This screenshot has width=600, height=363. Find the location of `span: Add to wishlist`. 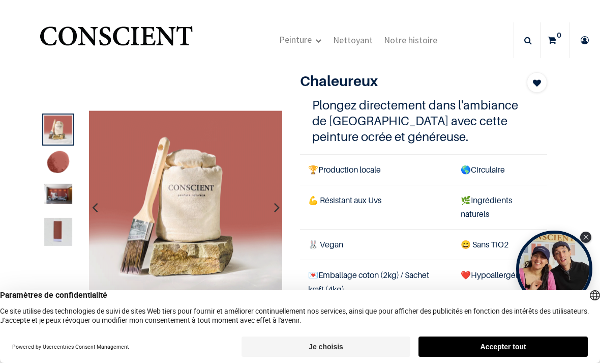

span: Add to wishlist is located at coordinates (537, 83).